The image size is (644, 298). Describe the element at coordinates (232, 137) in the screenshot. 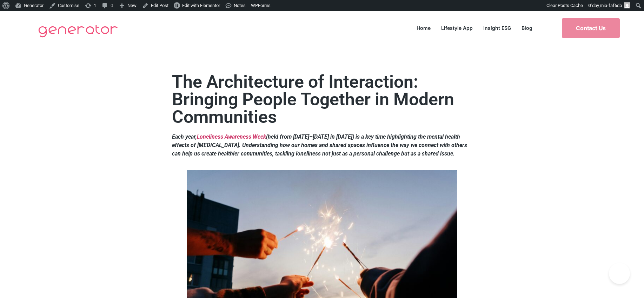

I see `a: Loneliness Awareness Week` at that location.